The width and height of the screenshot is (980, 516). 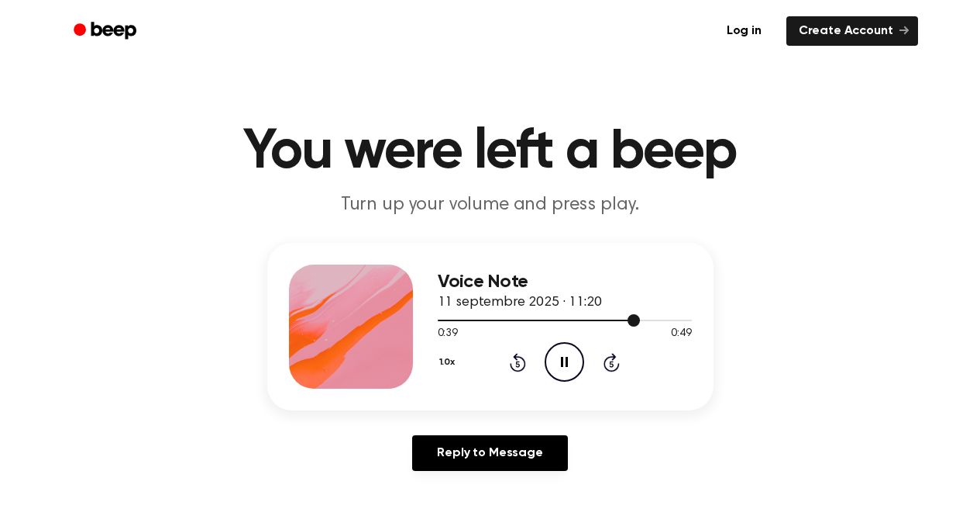 What do you see at coordinates (565, 282) in the screenshot?
I see `h3: Voice Note` at bounding box center [565, 282].